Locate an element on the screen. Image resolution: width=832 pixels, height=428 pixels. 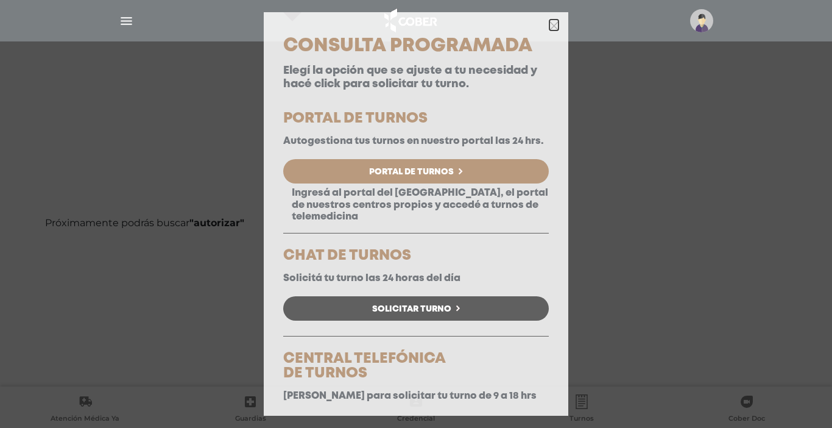
h5: CENTRAL TELEFÓNICA DE TURNOS is located at coordinates (416, 366).